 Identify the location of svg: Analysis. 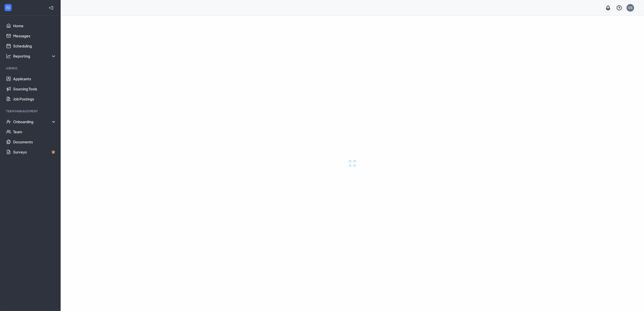
(9, 56).